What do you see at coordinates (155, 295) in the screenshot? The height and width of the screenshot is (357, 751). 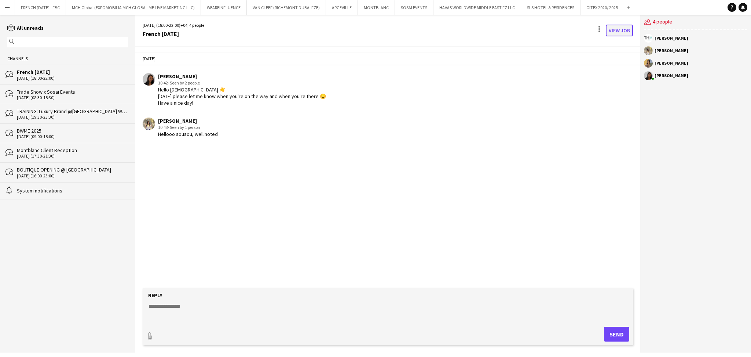 I see `label: Reply` at bounding box center [155, 295].